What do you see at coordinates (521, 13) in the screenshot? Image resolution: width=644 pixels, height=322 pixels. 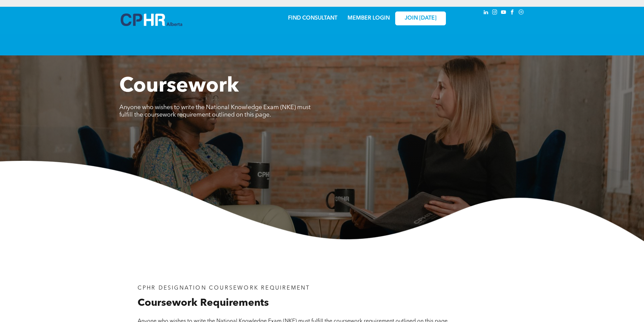 I see `a: Social network` at bounding box center [521, 13].